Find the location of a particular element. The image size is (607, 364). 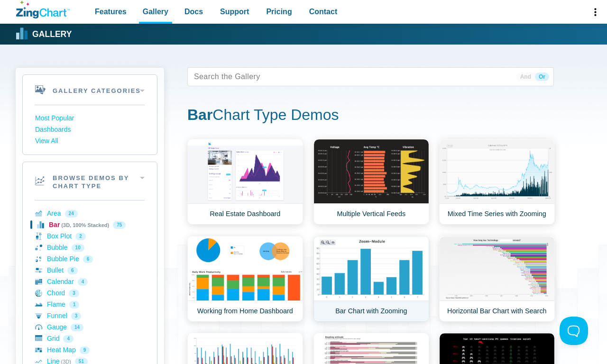

a: Gallery is located at coordinates (44, 34).